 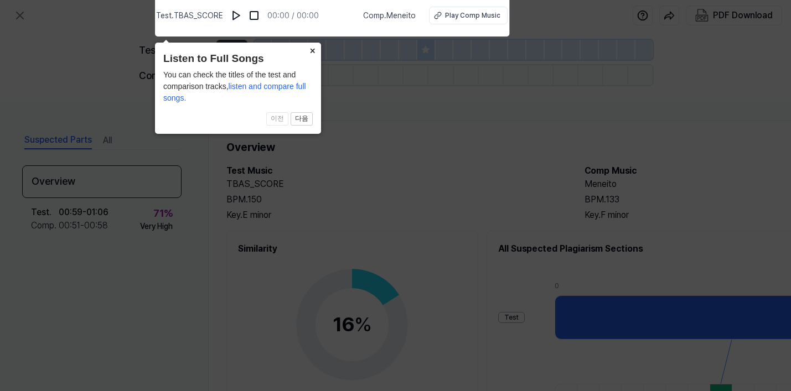 What do you see at coordinates (189, 15) in the screenshot?
I see `span: Test . TBAS_SCORE` at bounding box center [189, 15].